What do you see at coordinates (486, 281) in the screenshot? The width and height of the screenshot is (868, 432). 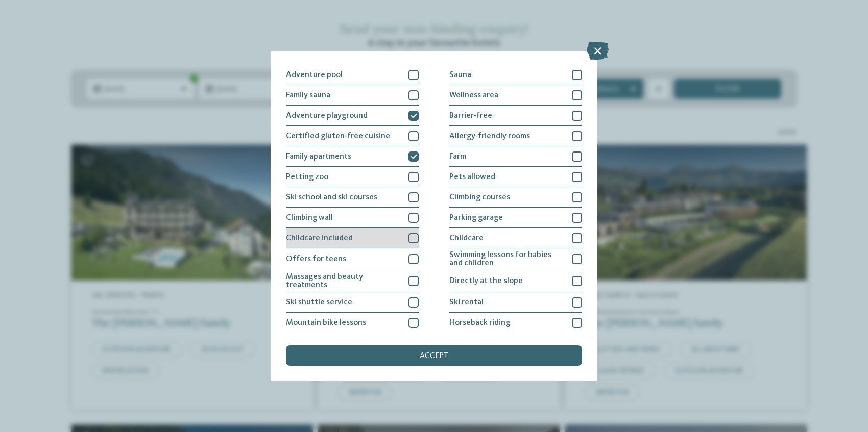 I see `span: Directly at the slope` at bounding box center [486, 281].